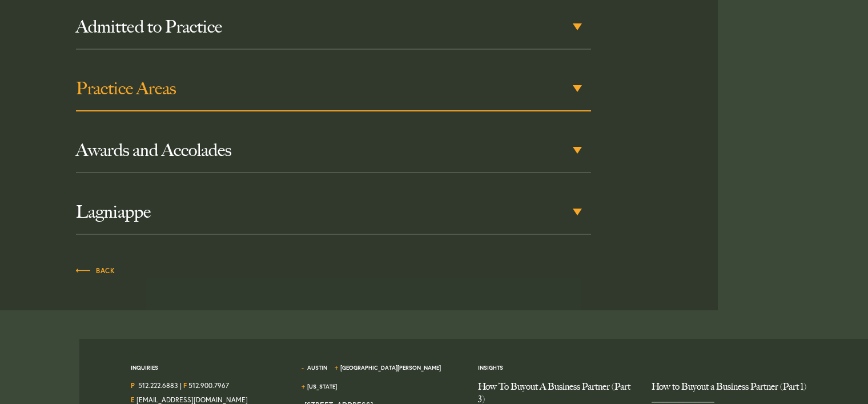  I want to click on a: Email Us, so click(192, 400).